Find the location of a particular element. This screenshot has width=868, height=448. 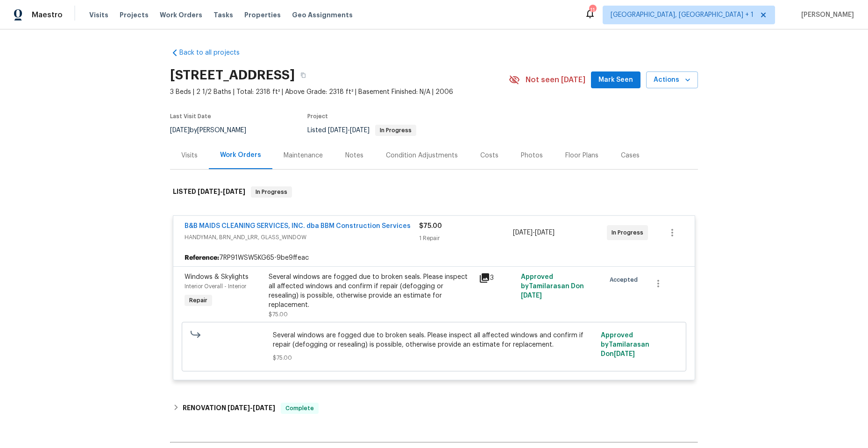

span: HANDYMAN, BRN_AND_LRR, GLASS_WINDOW is located at coordinates (301, 237).